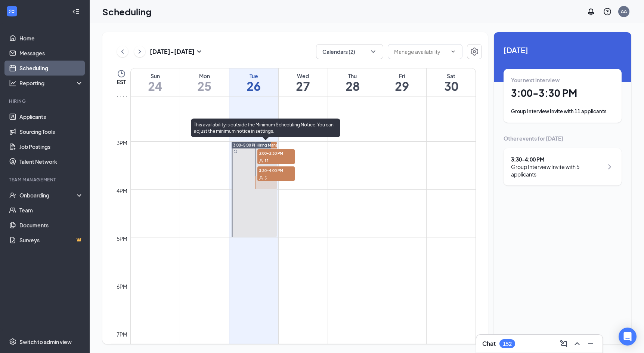  Describe the element at coordinates (122, 286) in the screenshot. I see `div: 6pm` at that location.